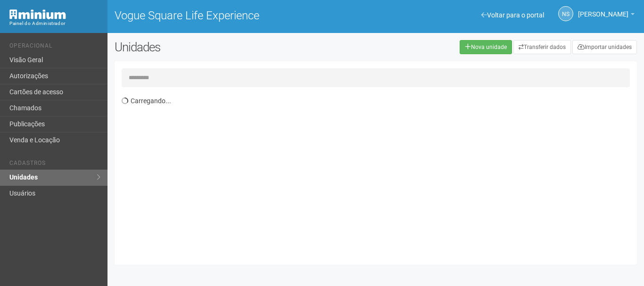 Image resolution: width=644 pixels, height=286 pixels. Describe the element at coordinates (379, 175) in the screenshot. I see `div: Carregando...` at that location.